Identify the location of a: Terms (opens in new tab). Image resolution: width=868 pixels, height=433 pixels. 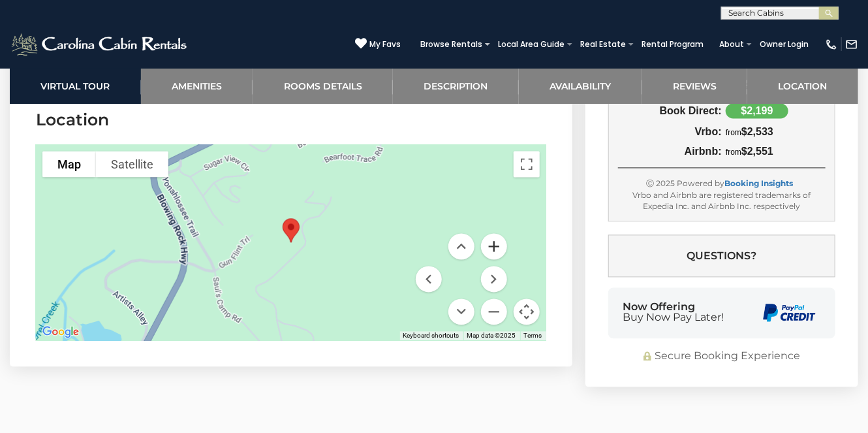
(533, 335).